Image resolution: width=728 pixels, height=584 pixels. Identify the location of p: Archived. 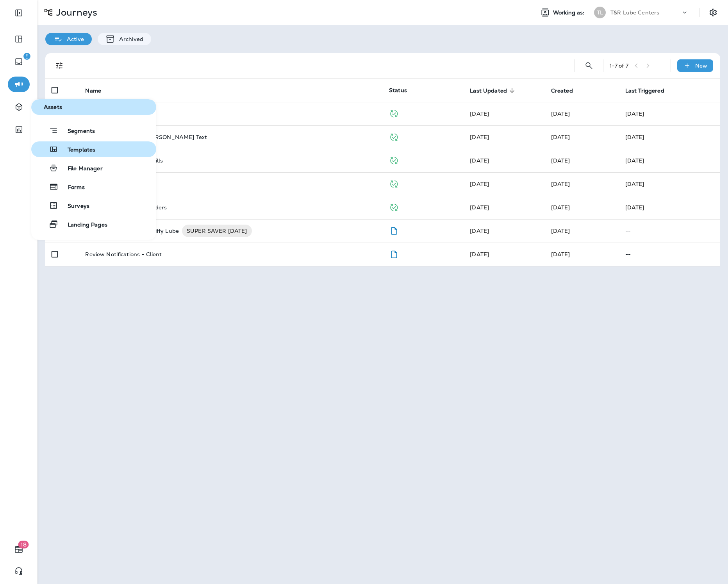
(129, 39).